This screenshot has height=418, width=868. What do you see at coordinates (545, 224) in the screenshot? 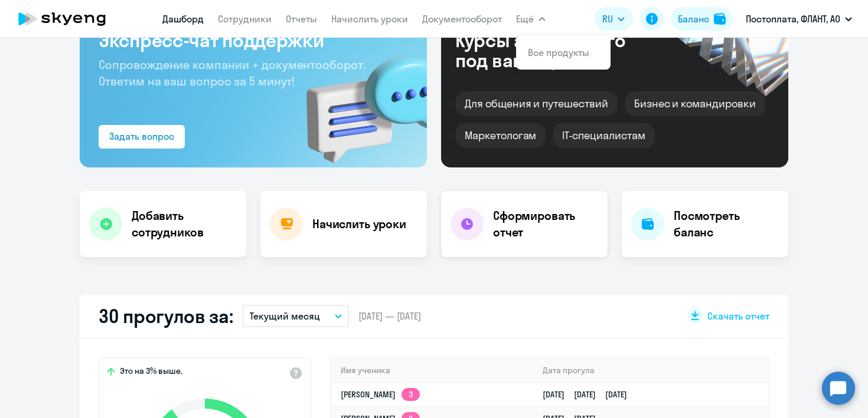
I see `h4: Сформировать отчет` at bounding box center [545, 224].